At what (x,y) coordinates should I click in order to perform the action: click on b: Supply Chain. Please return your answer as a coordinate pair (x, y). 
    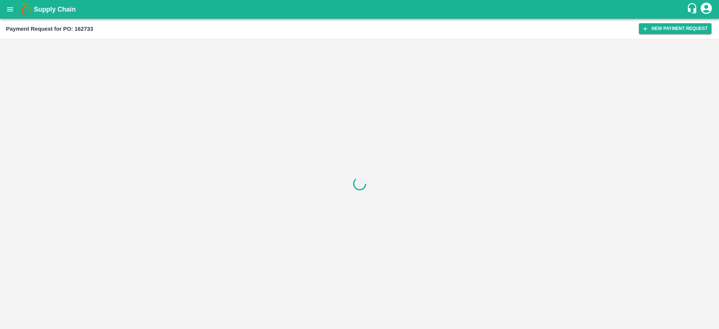
    Looking at the image, I should click on (55, 9).